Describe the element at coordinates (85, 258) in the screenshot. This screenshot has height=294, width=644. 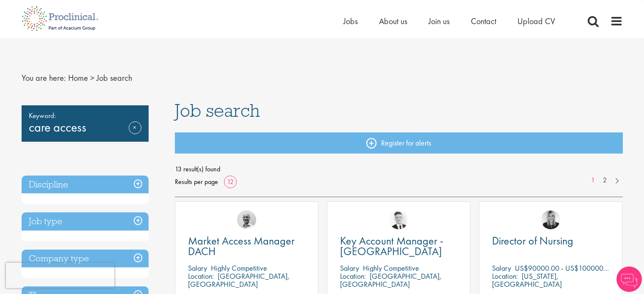
I see `h3: Company type` at that location.